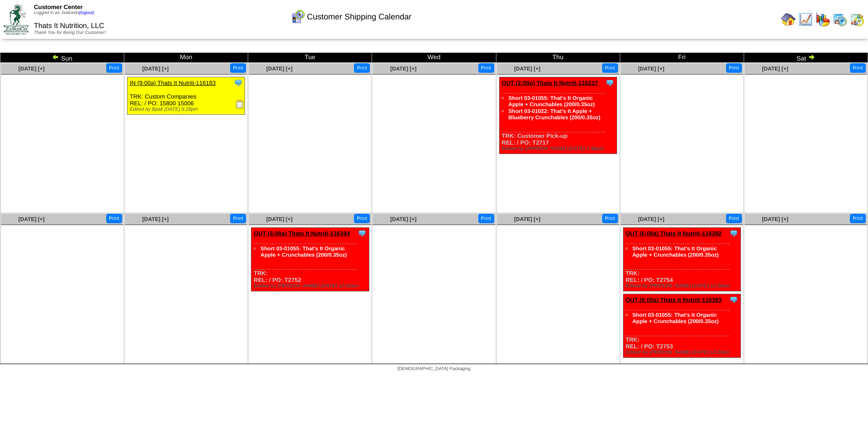 The width and height of the screenshot is (868, 427). What do you see at coordinates (301, 233) in the screenshot?
I see `a: OUT (6:00a) Thats It Nutriti-116394` at bounding box center [301, 233].